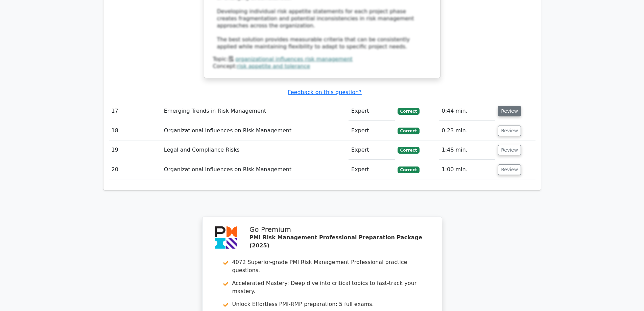 This screenshot has width=644, height=311. Describe the element at coordinates (135, 131) in the screenshot. I see `td: 18` at that location.